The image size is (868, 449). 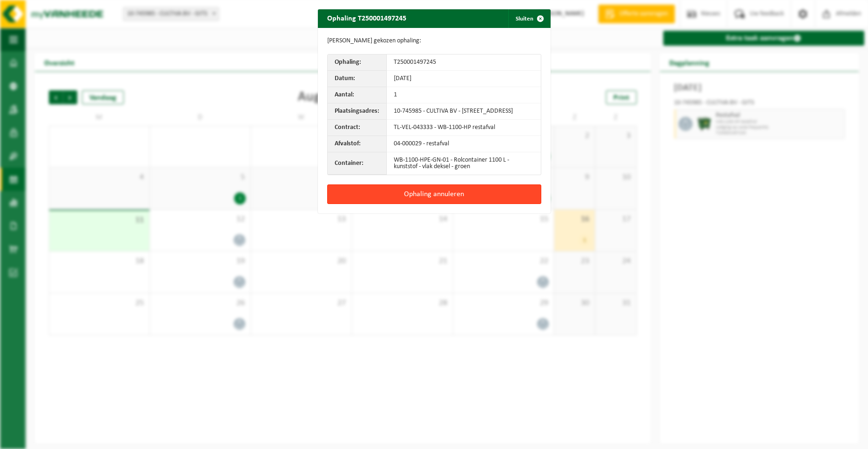 I want to click on th: Container:, so click(x=357, y=163).